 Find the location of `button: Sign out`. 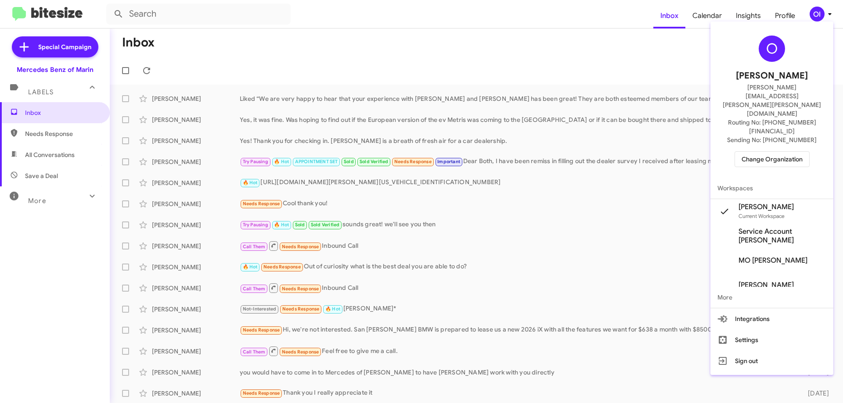

button: Sign out is located at coordinates (772, 361).